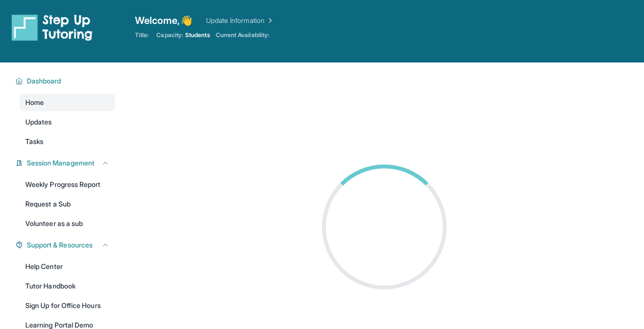 The height and width of the screenshot is (329, 644). Describe the element at coordinates (67, 286) in the screenshot. I see `a: Tutor Handbook` at that location.